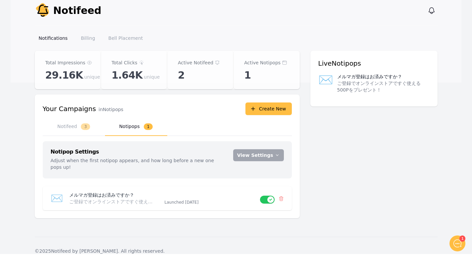 Image resolution: width=472 pixels, height=258 pixels. Describe the element at coordinates (138, 164) in the screenshot. I see `p: Adjust when the first notipop appears, and how long before a new one pops up!` at that location.